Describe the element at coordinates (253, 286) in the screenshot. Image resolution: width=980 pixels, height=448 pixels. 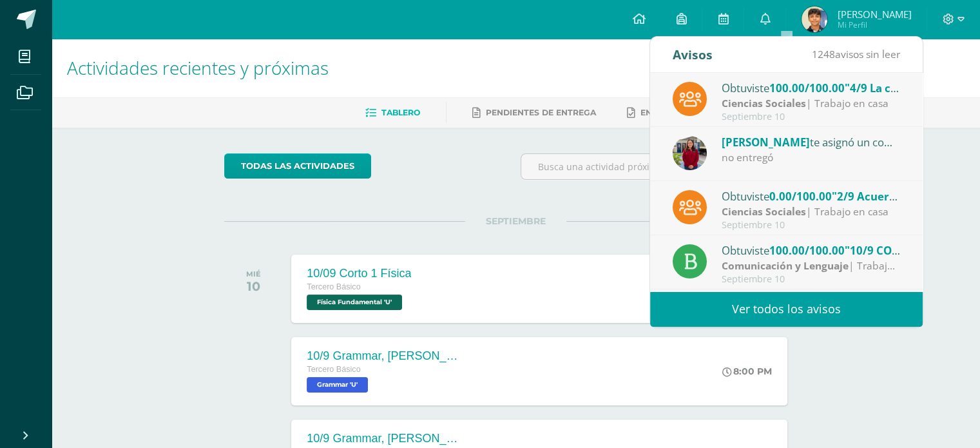
I see `div: 10` at that location.